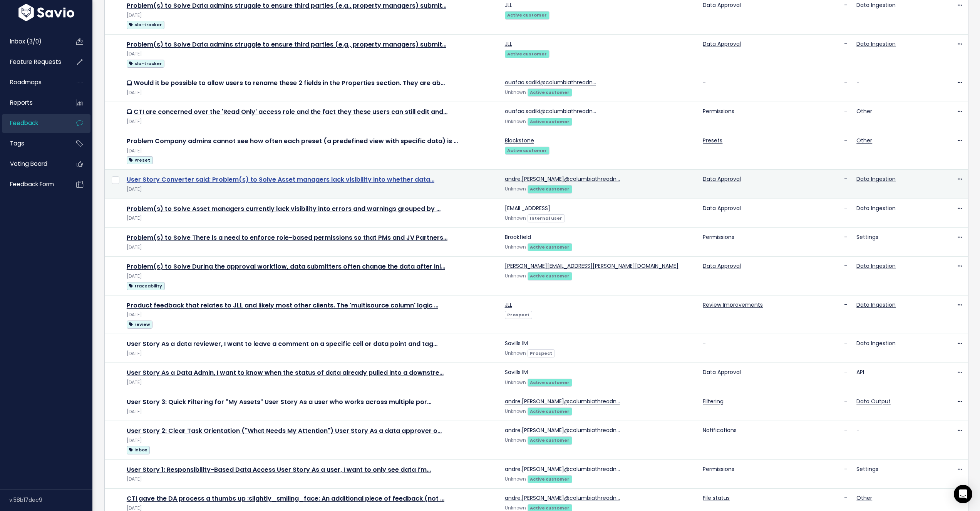  What do you see at coordinates (46, 13) in the screenshot?
I see `img: logo-white.9d6f32f41409.svg` at bounding box center [46, 13].